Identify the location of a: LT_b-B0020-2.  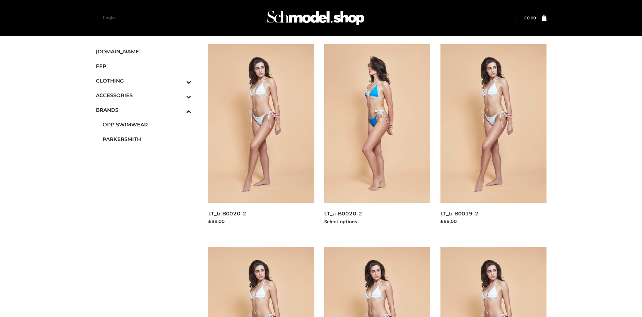
(227, 213).